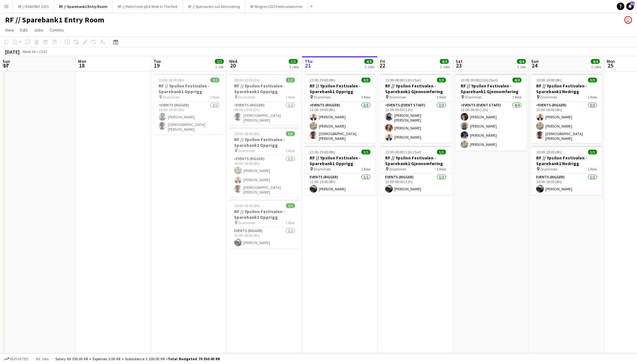  I want to click on a: Comms, so click(56, 30).